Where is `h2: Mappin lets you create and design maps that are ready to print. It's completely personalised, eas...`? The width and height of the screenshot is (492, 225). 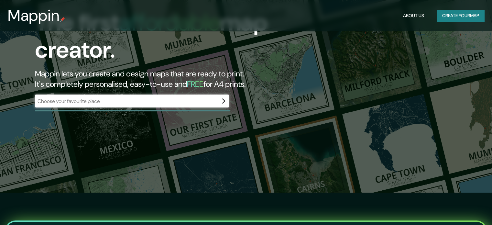 h2: Mappin lets you create and design maps that are ready to print. It's completely personalised, eas... is located at coordinates (158, 79).